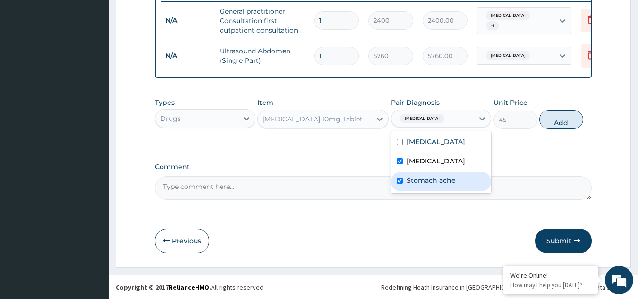  I want to click on span: We're online!, so click(92, 137).